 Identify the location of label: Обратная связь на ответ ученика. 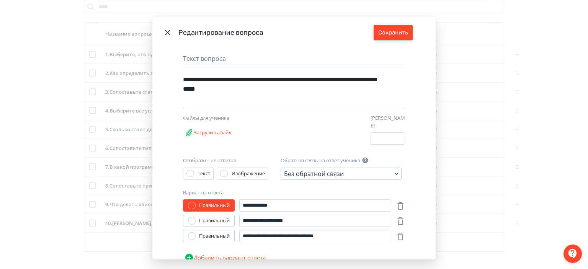
(321, 161).